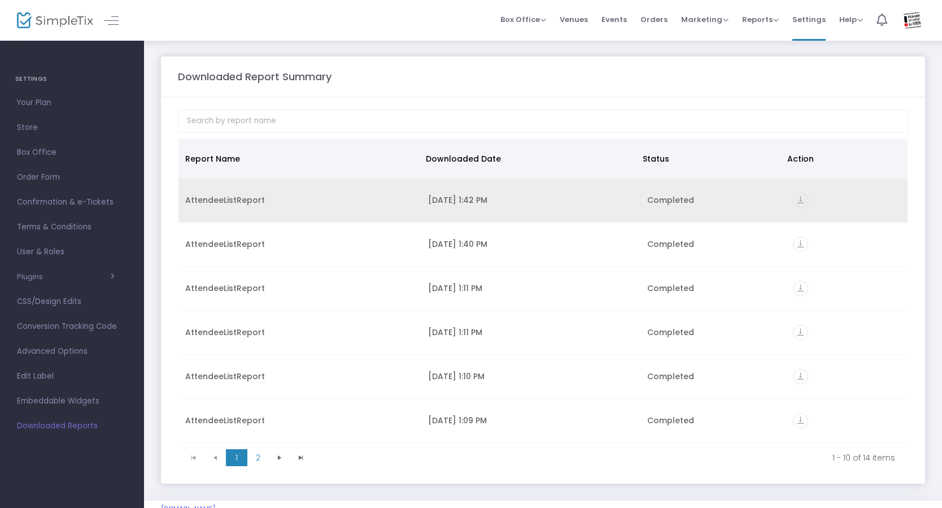 The height and width of the screenshot is (508, 942). Describe the element at coordinates (66, 277) in the screenshot. I see `button: Plugins` at that location.